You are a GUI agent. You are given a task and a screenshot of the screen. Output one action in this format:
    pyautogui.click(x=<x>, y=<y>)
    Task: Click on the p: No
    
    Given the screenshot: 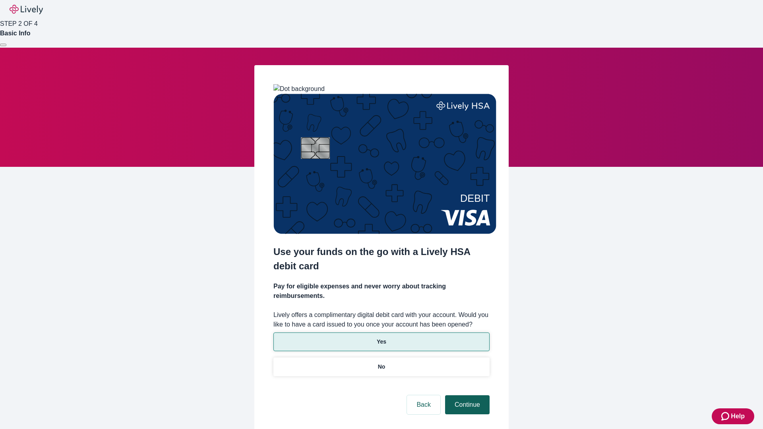 What is the action you would take?
    pyautogui.click(x=381, y=367)
    